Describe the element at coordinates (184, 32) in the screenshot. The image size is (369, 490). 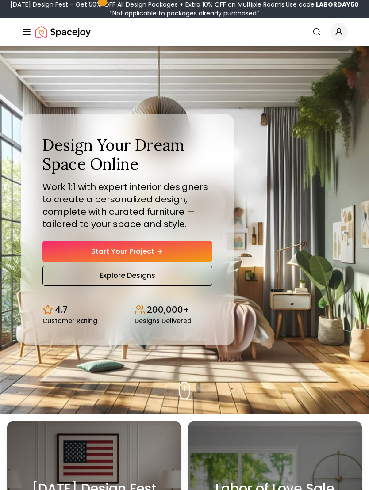
I see `nav: Global` at that location.